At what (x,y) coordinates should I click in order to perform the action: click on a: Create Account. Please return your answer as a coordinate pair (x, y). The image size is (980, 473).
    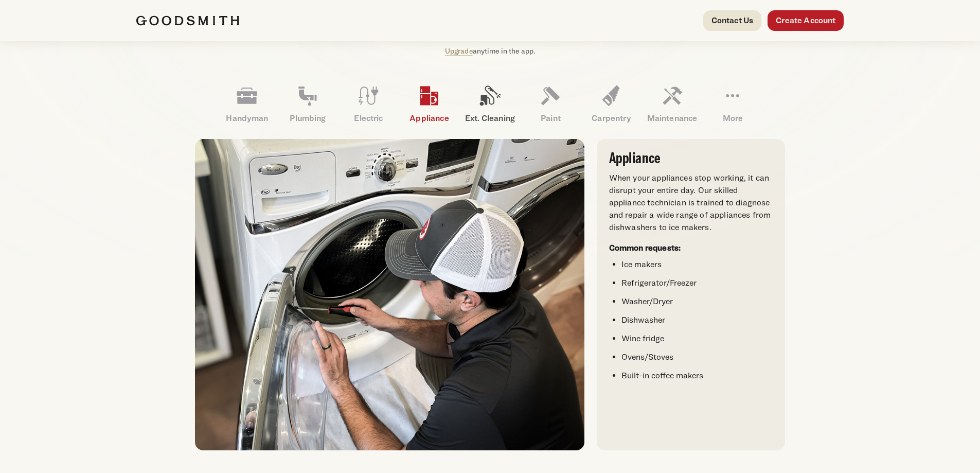
    Looking at the image, I should click on (806, 21).